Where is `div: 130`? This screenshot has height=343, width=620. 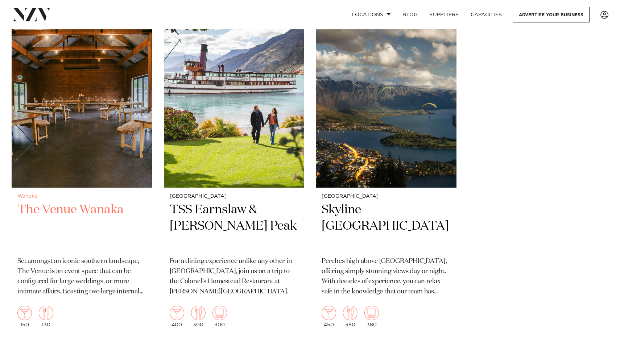 div: 130 is located at coordinates (46, 317).